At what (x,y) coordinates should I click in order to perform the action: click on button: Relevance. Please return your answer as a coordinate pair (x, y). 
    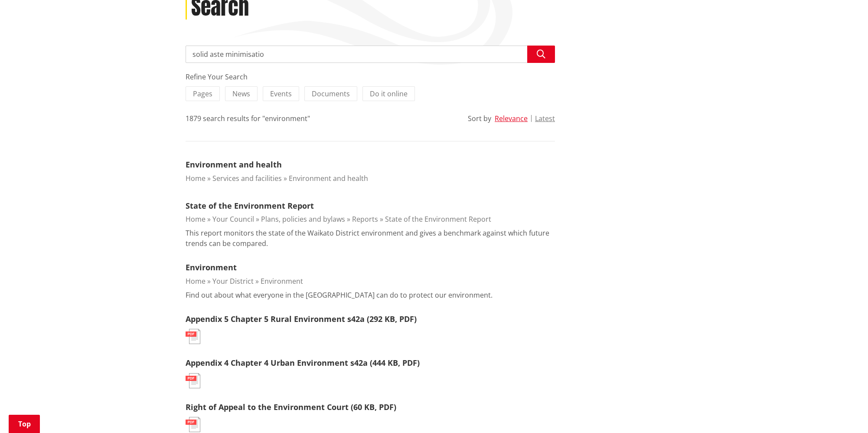
    Looking at the image, I should click on (511, 118).